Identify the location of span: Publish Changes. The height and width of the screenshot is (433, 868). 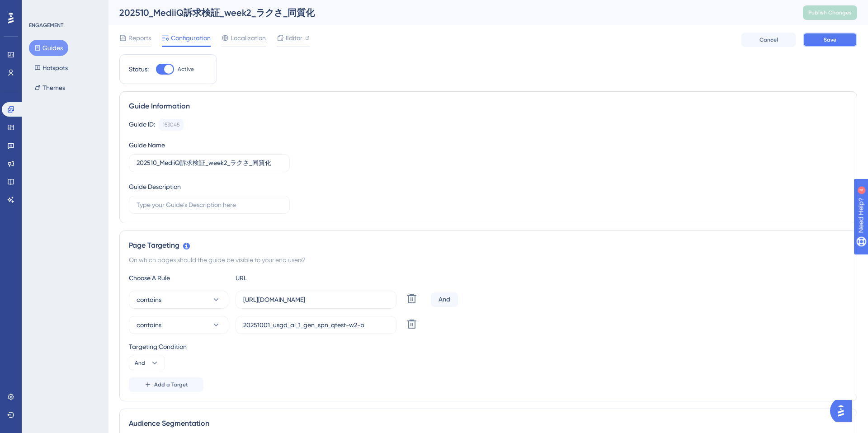
(830, 13).